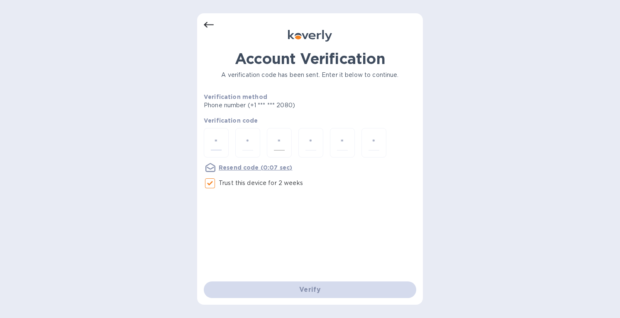 The height and width of the screenshot is (318, 620). Describe the element at coordinates (261, 183) in the screenshot. I see `p: Trust this device for 2 weeks` at that location.